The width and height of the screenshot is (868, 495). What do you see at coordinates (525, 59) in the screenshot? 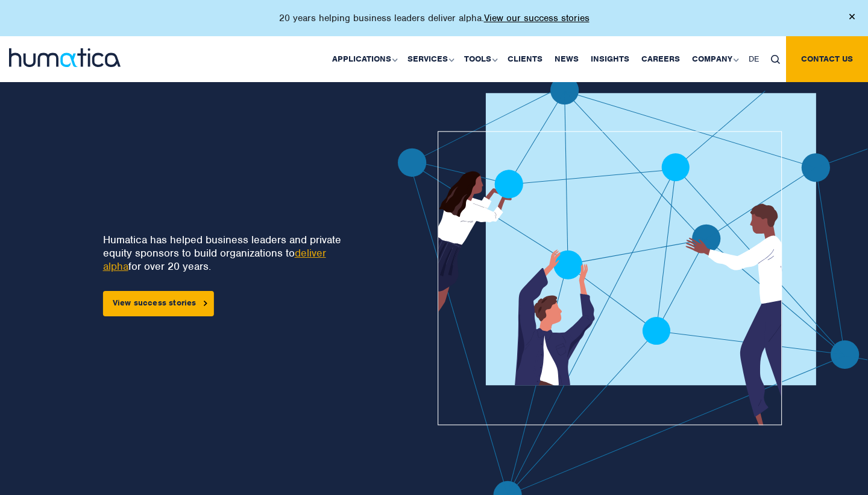
I see `a: Clients` at bounding box center [525, 59].